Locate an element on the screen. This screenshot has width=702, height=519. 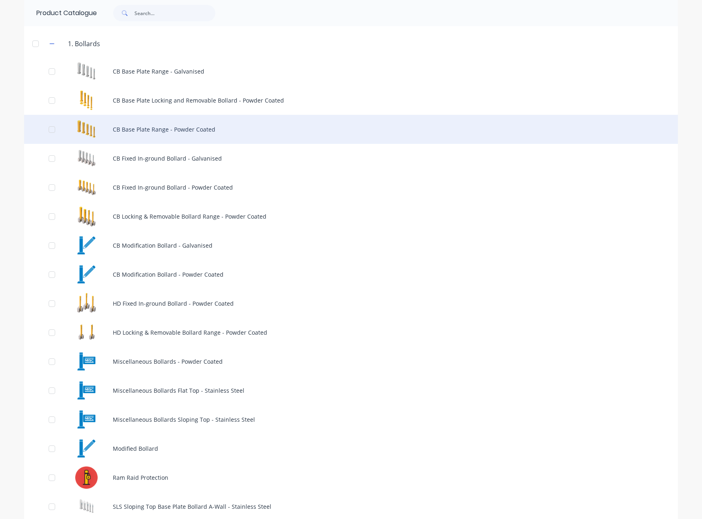
div: CB Modification Bollard - Powder CoatedCB Modification Bollard - Powder Coated is located at coordinates (351, 274).